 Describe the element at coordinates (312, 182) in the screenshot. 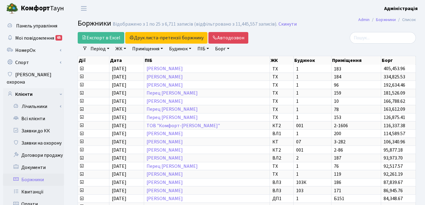

I see `span: 103К` at that location.